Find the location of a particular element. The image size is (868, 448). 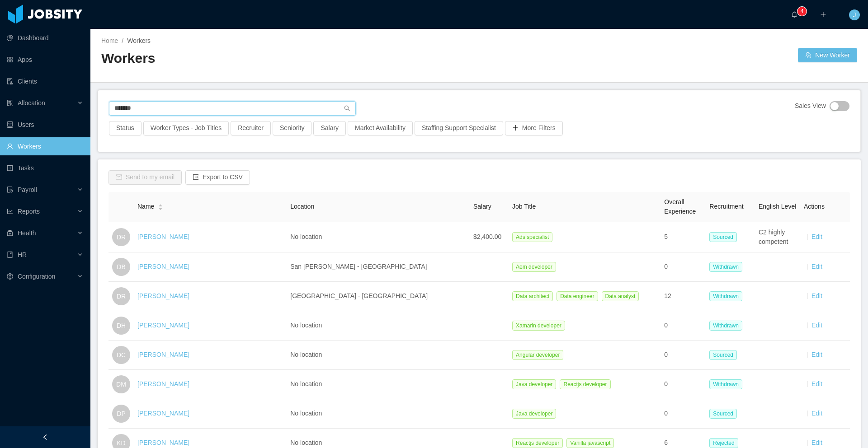

h2: Workers is located at coordinates (290, 58).